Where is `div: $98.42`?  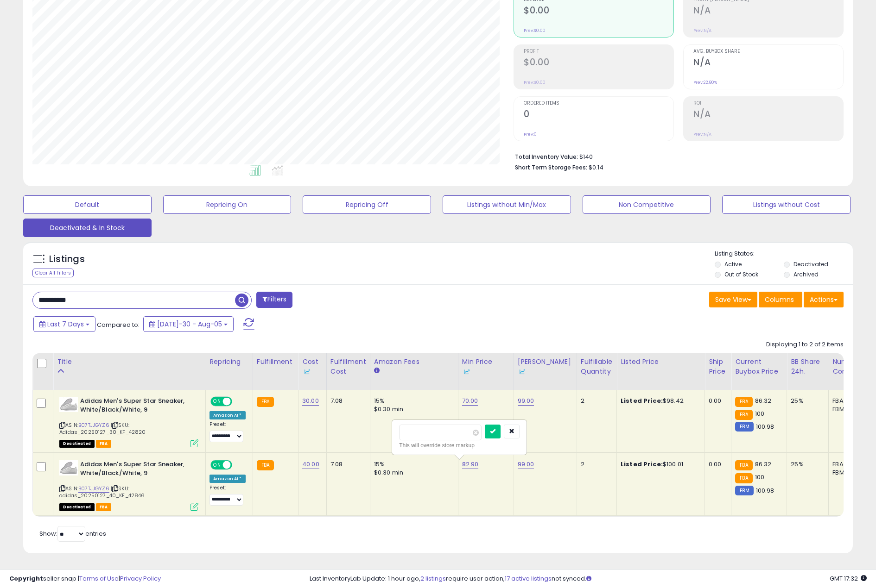
div: $98.42 is located at coordinates (659, 401).